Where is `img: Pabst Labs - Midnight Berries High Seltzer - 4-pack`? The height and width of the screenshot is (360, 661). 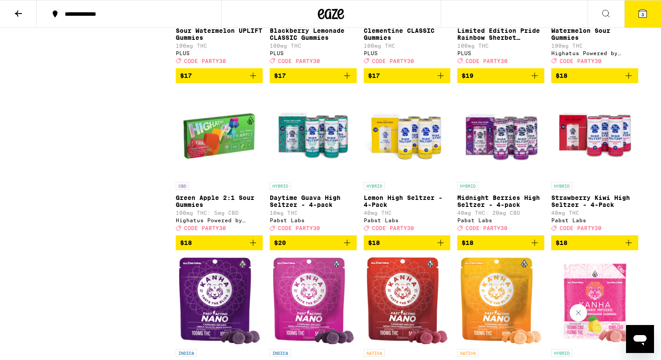 img: Pabst Labs - Midnight Berries High Seltzer - 4-pack is located at coordinates (501, 134).